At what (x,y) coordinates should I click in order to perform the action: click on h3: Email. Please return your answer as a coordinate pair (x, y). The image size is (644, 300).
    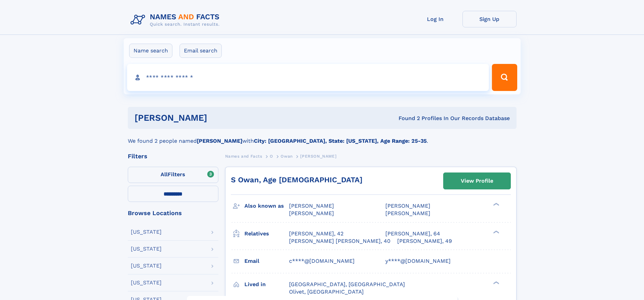
    Looking at the image, I should click on (267, 261).